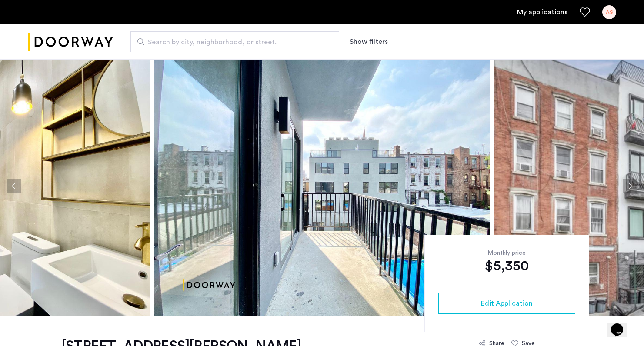 Image resolution: width=644 pixels, height=346 pixels. Describe the element at coordinates (232, 43) in the screenshot. I see `span: Search by city, neighborhood, or street.` at that location.